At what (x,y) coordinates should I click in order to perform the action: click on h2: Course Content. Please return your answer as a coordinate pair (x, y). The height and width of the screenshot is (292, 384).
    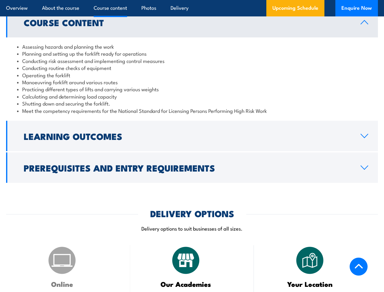
    Looking at the image, I should click on (187, 22).